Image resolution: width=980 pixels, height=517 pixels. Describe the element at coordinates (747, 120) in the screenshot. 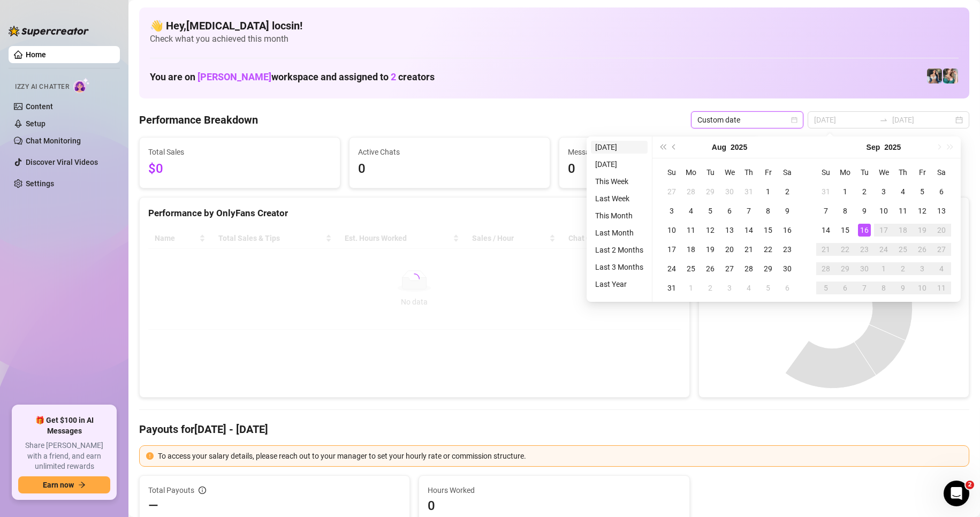

I see `span: Custom date` at that location.